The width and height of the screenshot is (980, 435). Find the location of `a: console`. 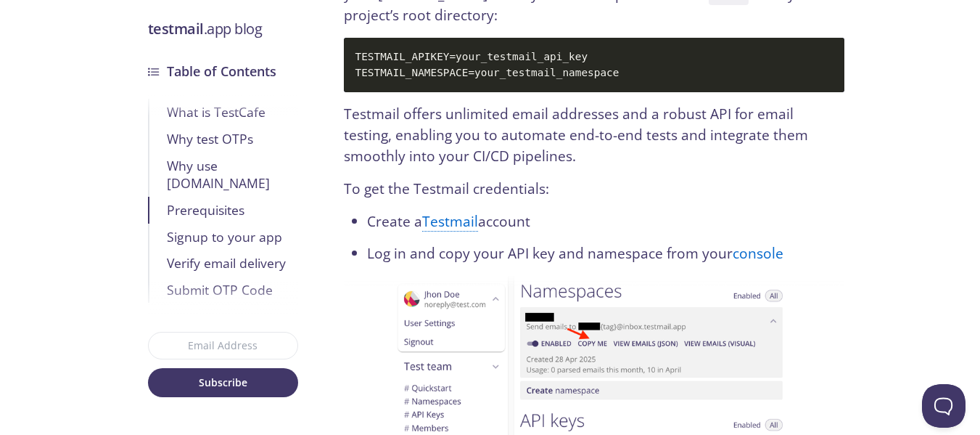

a: console is located at coordinates (758, 253).